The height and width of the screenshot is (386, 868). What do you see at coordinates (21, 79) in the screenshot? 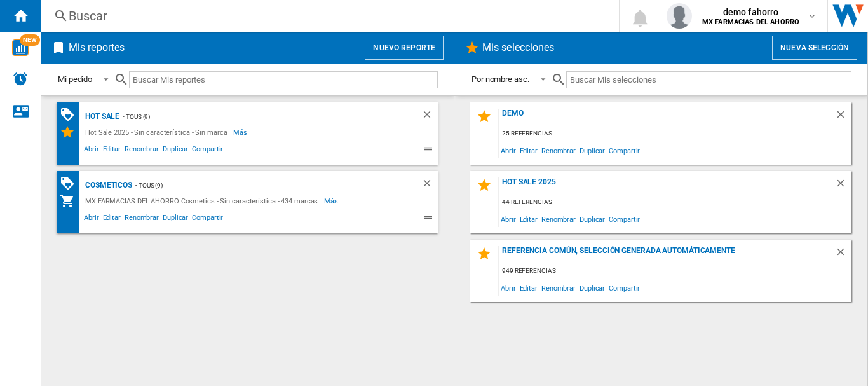
I see `img: alerts-logo.svg` at bounding box center [21, 79].